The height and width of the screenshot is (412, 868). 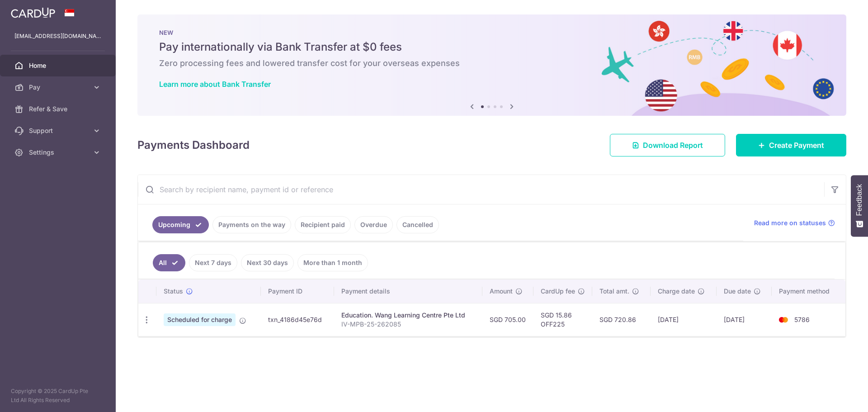 I want to click on h6: Zero processing fees and lowered transfer cost for your overseas expenses, so click(x=492, y=63).